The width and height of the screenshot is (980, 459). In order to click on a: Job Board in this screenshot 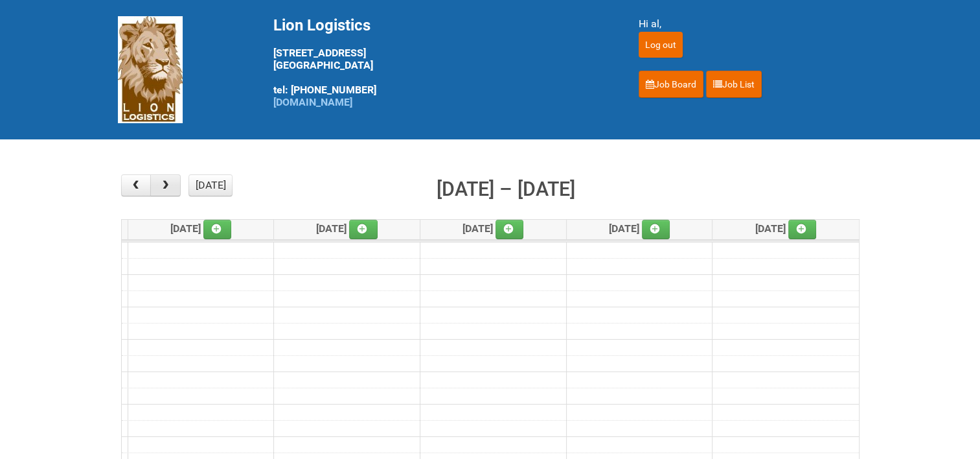, I will do `click(671, 85)`.